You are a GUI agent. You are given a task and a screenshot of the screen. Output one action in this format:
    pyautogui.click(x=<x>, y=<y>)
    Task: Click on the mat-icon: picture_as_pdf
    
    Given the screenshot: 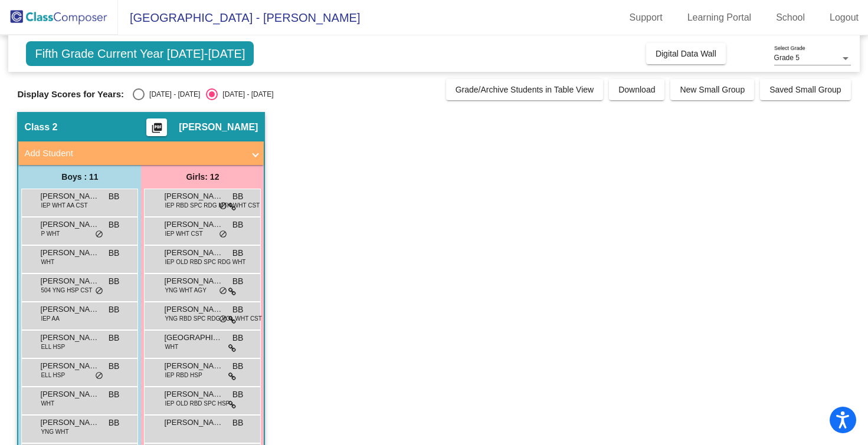 What is the action you would take?
    pyautogui.click(x=157, y=130)
    